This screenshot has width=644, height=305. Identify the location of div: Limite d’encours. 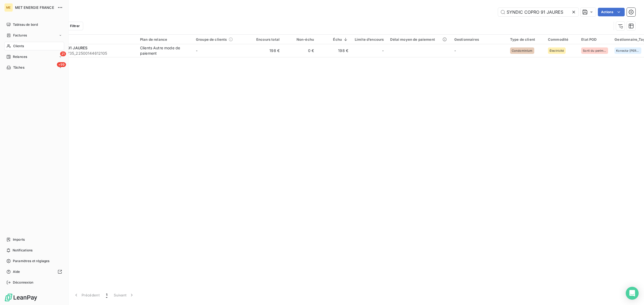
(369, 39).